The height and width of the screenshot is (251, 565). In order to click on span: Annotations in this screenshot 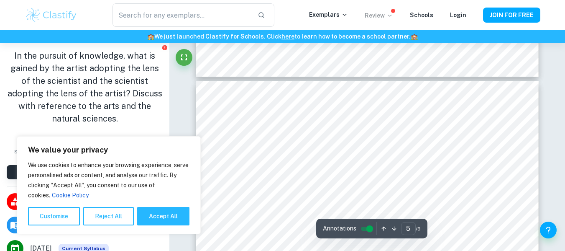, I will do `click(340, 228)`.